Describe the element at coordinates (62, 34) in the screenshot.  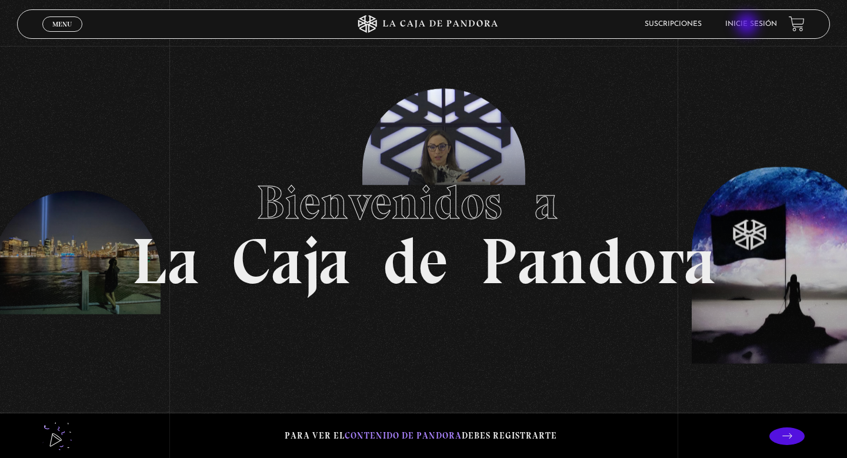
I see `span: Cerrar` at that location.